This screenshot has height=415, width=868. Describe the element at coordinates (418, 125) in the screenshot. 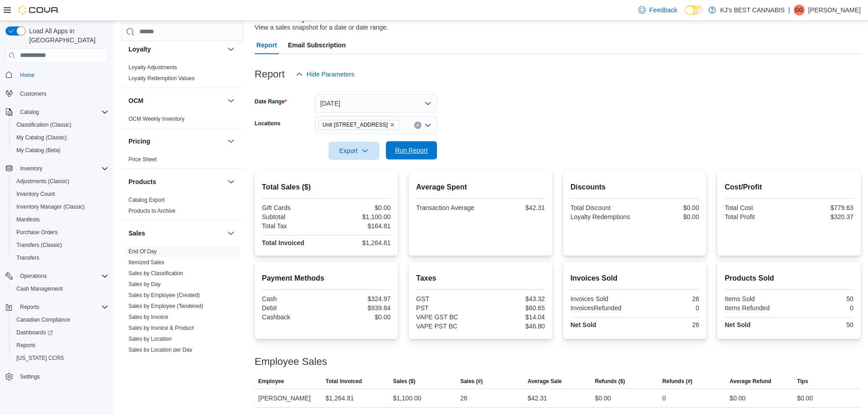

I see `button: Clear input` at that location.